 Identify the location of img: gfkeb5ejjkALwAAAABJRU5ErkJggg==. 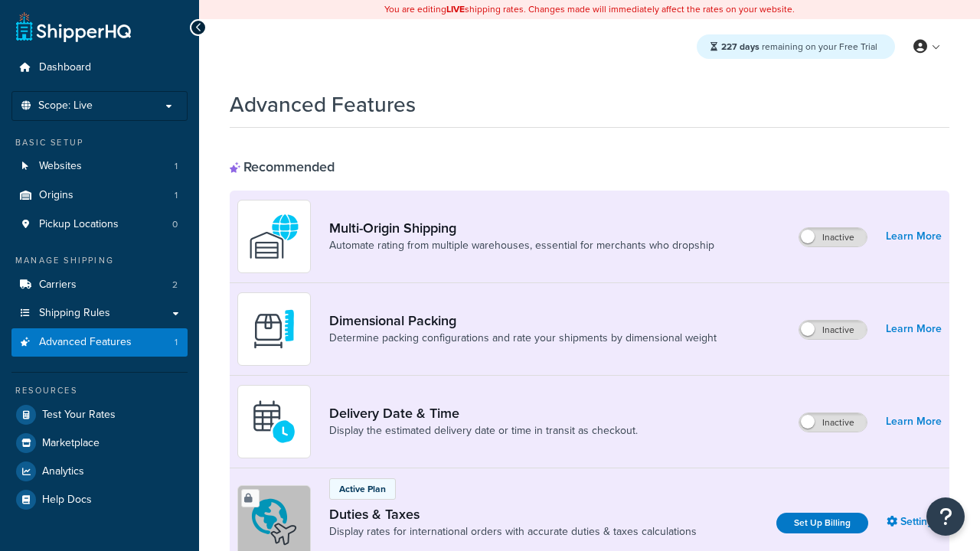
(274, 422).